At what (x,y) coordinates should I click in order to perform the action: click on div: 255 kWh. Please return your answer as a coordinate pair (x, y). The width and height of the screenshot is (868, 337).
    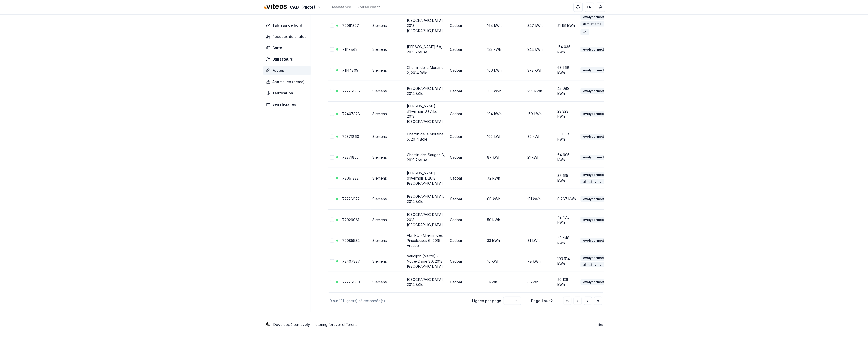
    Looking at the image, I should click on (535, 91).